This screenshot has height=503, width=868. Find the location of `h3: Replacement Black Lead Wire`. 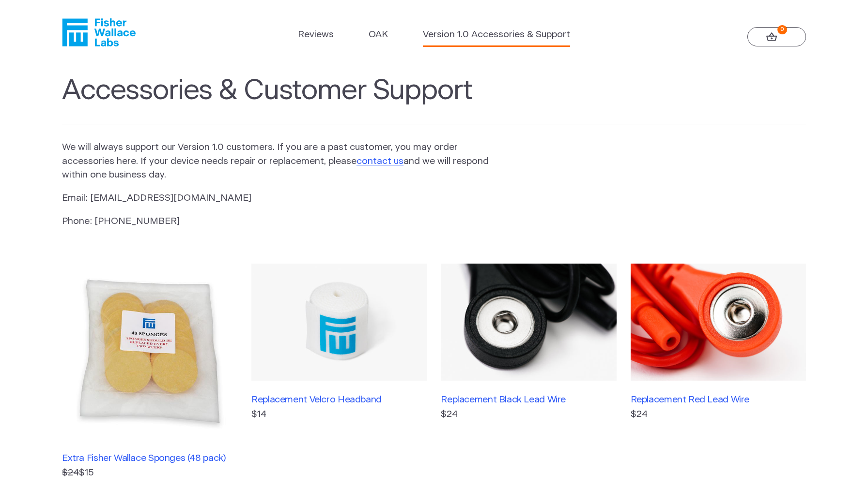

h3: Replacement Black Lead Wire is located at coordinates (528, 400).